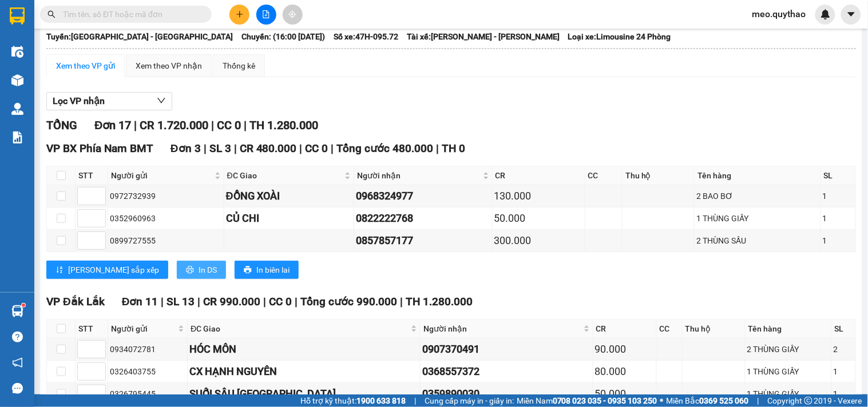 The height and width of the screenshot is (407, 868). I want to click on div: 0968324977, so click(423, 196).